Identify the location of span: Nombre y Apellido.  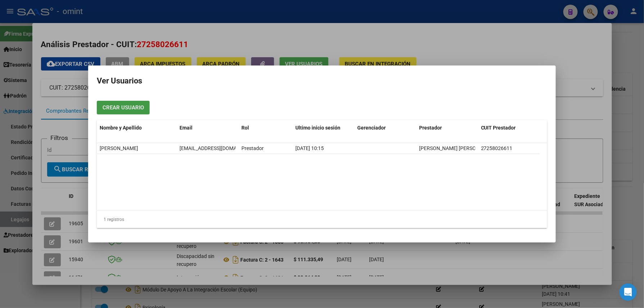
(120, 128).